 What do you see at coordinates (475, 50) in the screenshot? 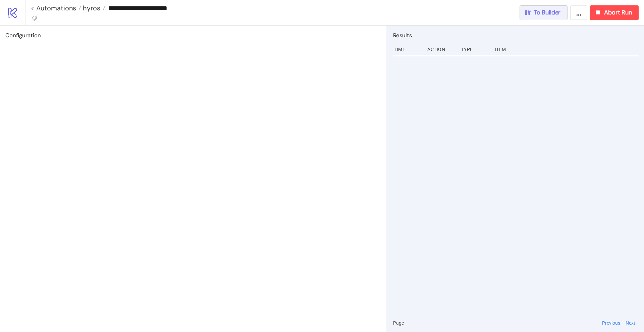
I see `div: Type` at bounding box center [475, 50].